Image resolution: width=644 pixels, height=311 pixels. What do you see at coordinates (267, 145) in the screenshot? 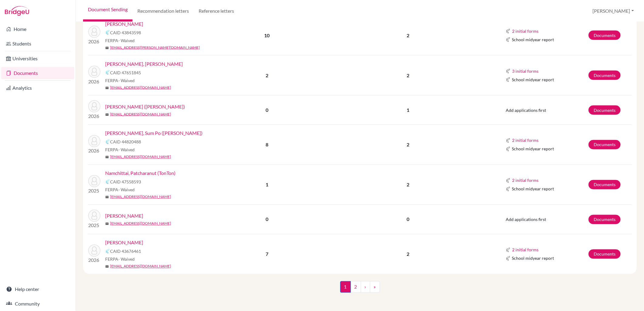
I see `b: 8` at bounding box center [267, 145].